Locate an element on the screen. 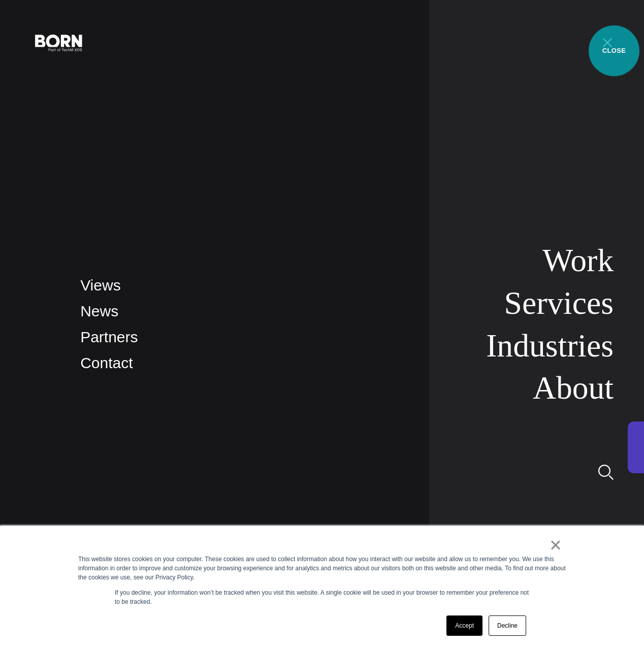  a: Views is located at coordinates (100, 285).